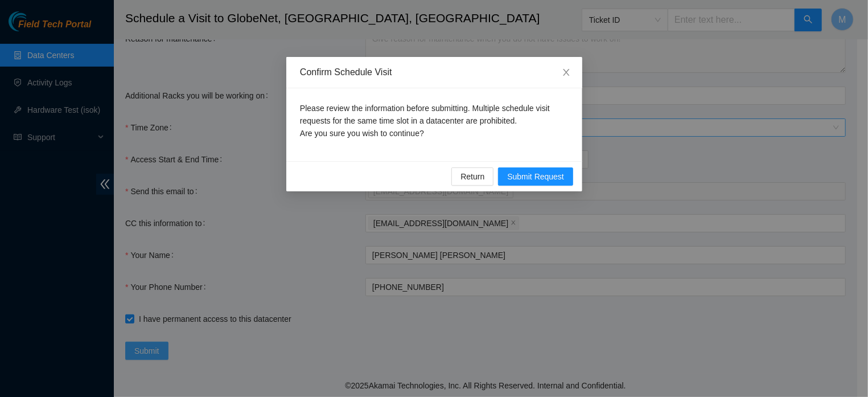 The height and width of the screenshot is (397, 868). Describe the element at coordinates (434, 121) in the screenshot. I see `p: Please review the information before submitting. Multiple schedule visit requests for the same ti...` at that location.